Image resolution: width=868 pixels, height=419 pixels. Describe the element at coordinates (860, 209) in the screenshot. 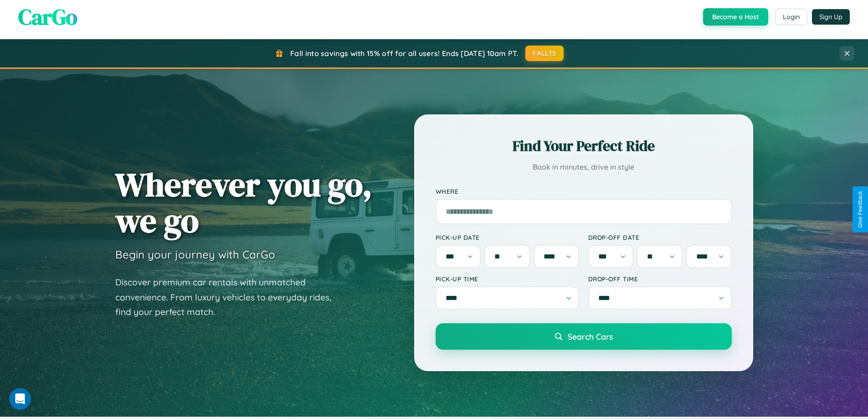

I see `div: Give Feedback` at that location.